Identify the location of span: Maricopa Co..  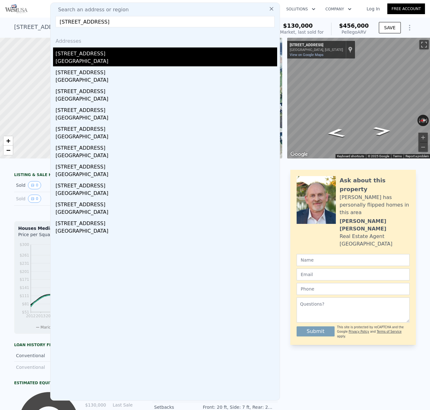
(53, 327).